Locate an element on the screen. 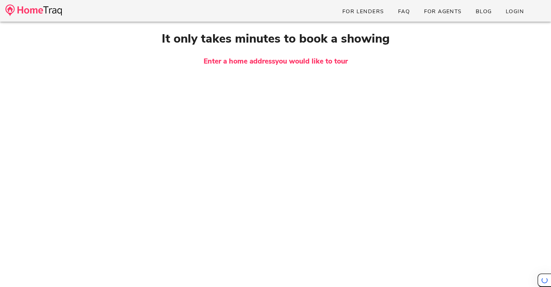  span: you would like to tour is located at coordinates (311, 61).